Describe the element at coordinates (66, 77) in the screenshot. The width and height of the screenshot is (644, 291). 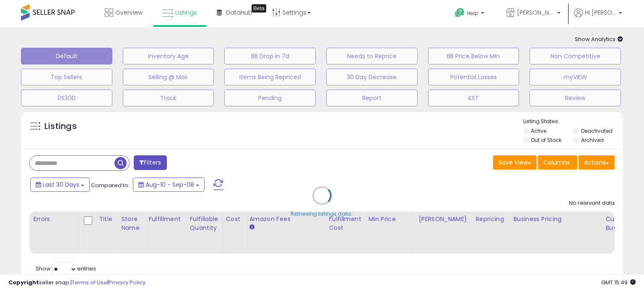
I see `button: Top Sellers` at that location.